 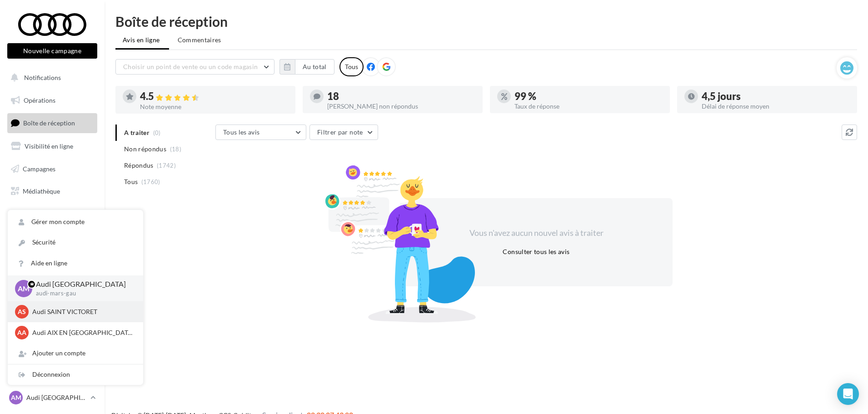 I want to click on a: Opérations, so click(x=52, y=100).